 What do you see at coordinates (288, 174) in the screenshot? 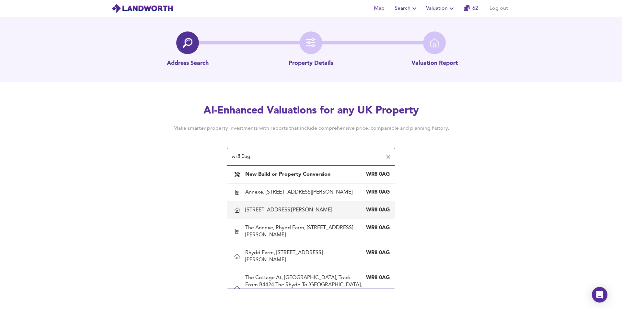
I see `b: New Build or Property Conversion` at bounding box center [288, 174].